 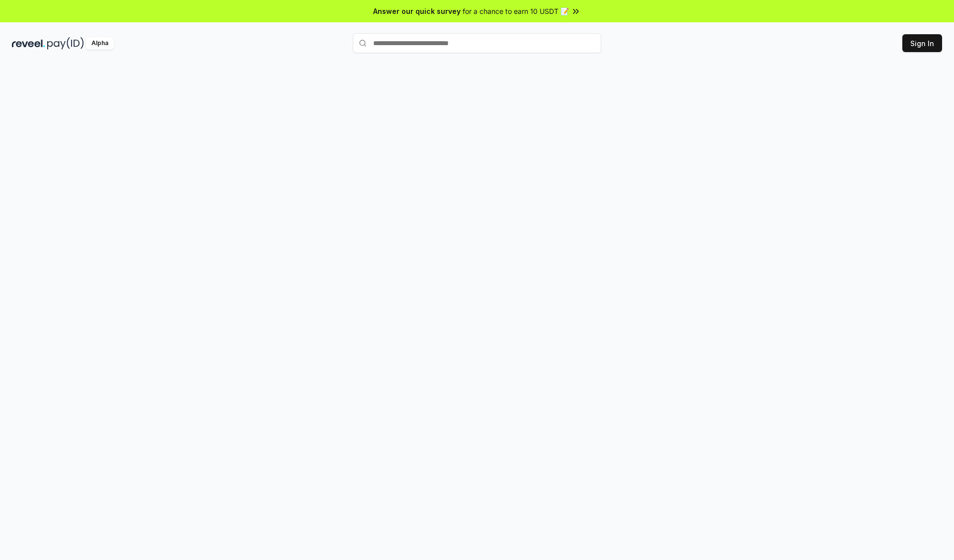 What do you see at coordinates (66, 43) in the screenshot?
I see `img: pay_id` at bounding box center [66, 43].